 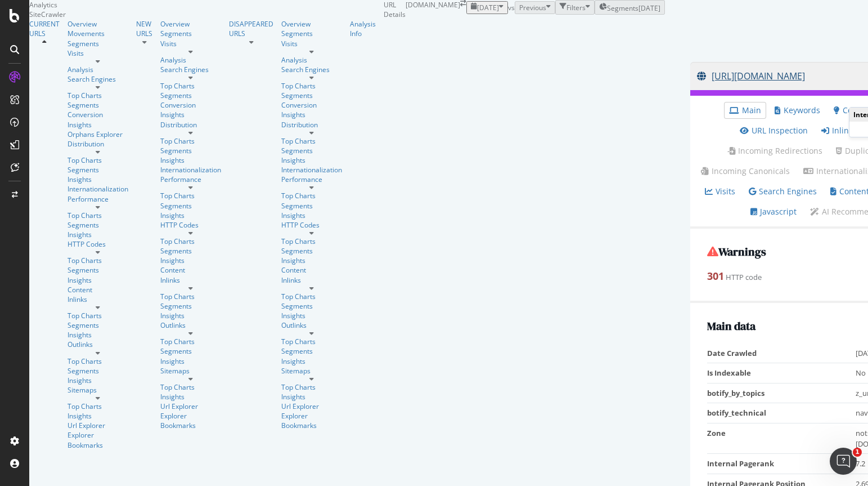 I want to click on div: Explorer Bookmarks, so click(x=312, y=421).